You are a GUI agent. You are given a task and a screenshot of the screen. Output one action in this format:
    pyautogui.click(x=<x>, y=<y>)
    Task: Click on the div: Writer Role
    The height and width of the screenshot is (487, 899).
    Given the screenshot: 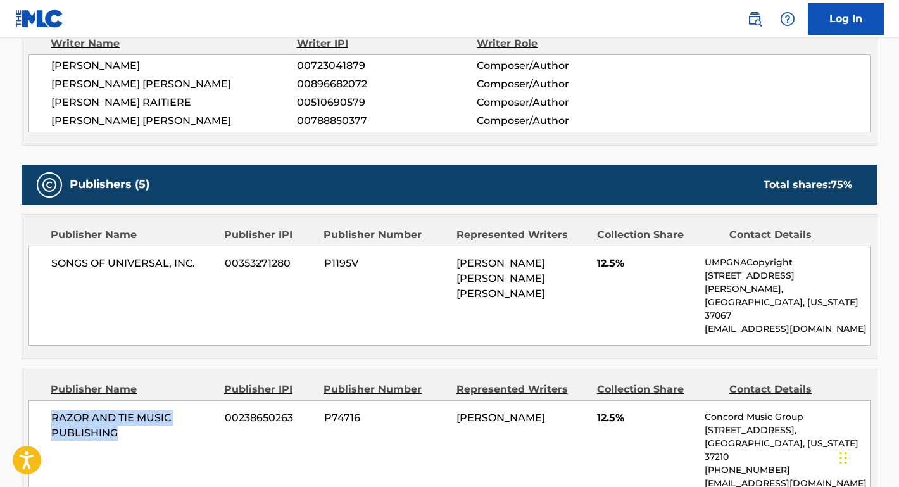 What is the action you would take?
    pyautogui.click(x=558, y=44)
    